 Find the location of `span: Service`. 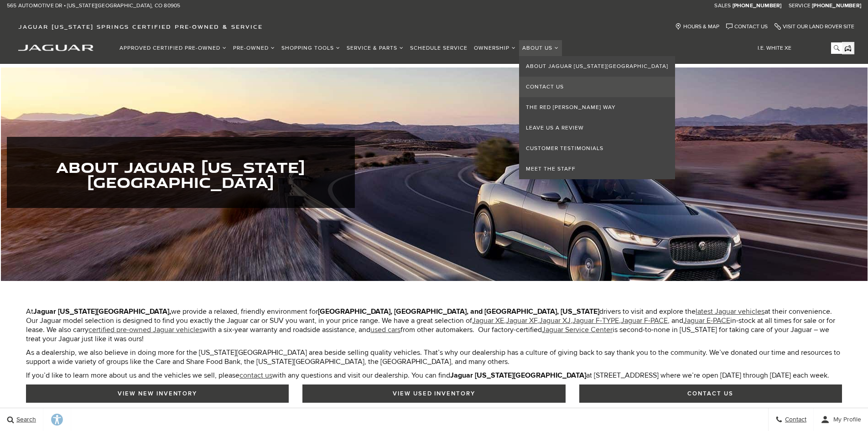

span: Service is located at coordinates (800, 5).